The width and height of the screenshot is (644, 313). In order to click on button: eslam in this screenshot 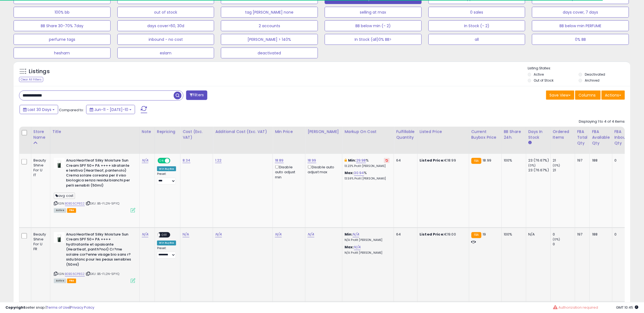, I will do `click(166, 53)`.